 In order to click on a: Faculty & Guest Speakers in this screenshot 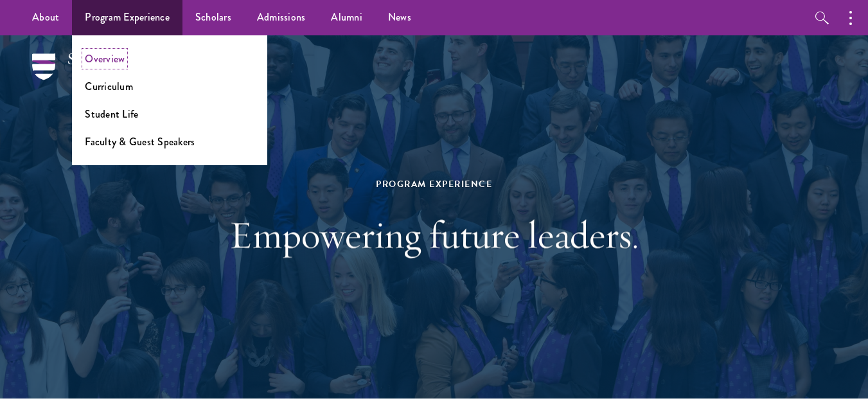, I will do `click(140, 141)`.